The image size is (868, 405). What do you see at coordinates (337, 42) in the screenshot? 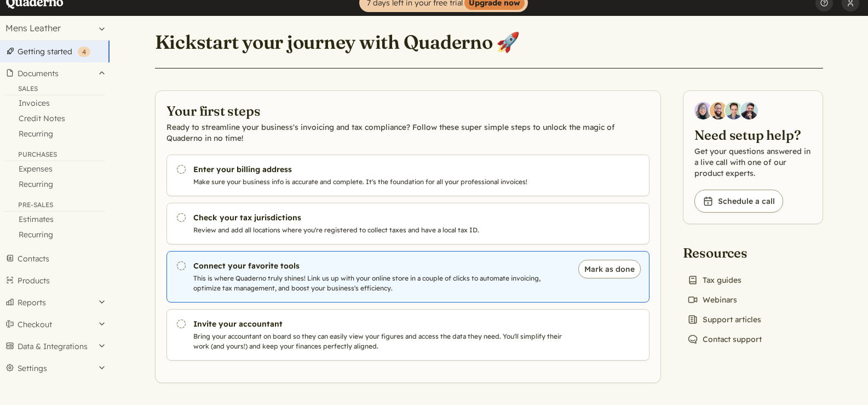
I see `h1: Kickstart your journey with Quaderno 🚀` at bounding box center [337, 42].